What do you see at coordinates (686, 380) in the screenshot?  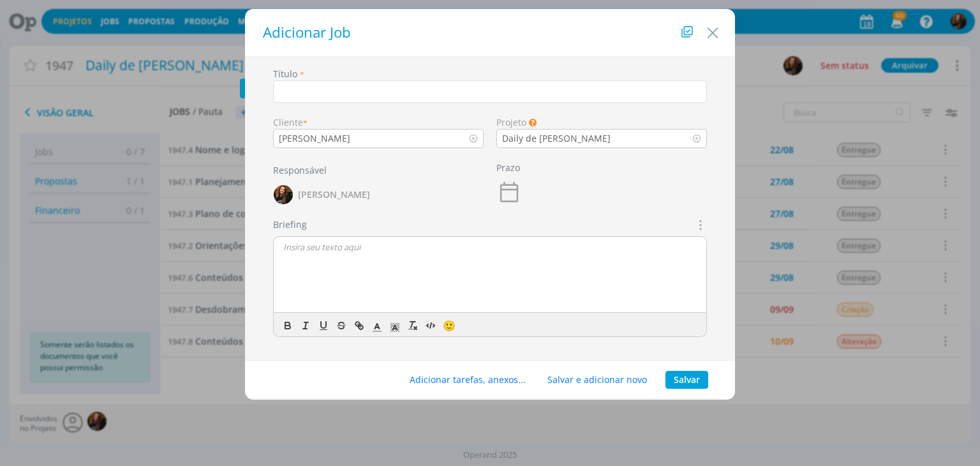 I see `button: Salvar` at bounding box center [686, 380].